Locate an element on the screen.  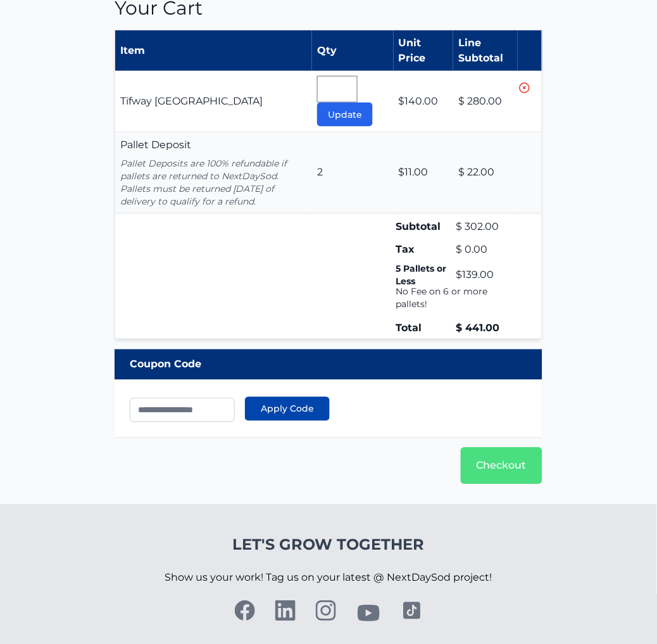
td: 5 Pallets or Less is located at coordinates (424, 276).